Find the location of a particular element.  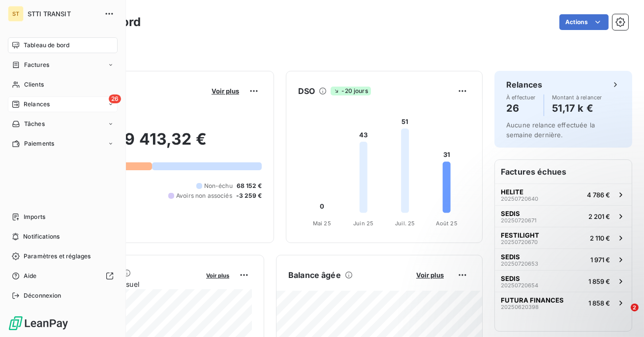

span: Non-échu is located at coordinates (218, 186).